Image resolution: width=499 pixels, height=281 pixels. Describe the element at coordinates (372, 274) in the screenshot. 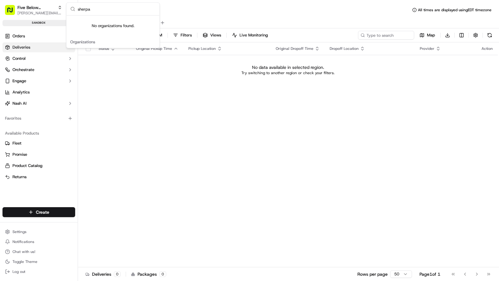

I see `p: Rows per page` at that location.